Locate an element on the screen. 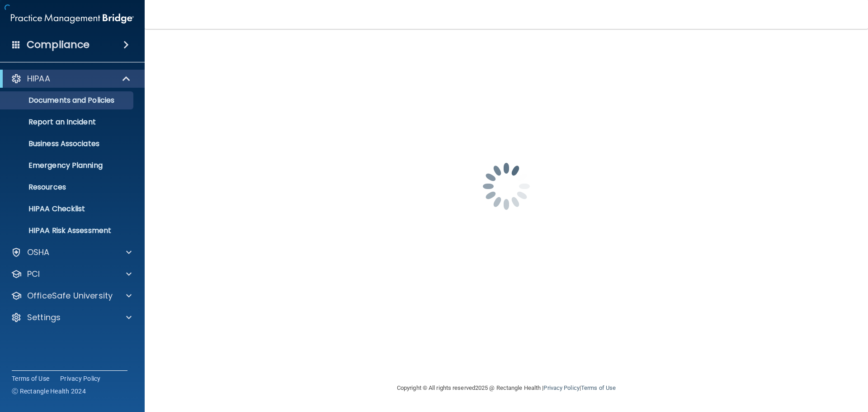 The width and height of the screenshot is (868, 412). p: OfficeSafe University is located at coordinates (69, 296).